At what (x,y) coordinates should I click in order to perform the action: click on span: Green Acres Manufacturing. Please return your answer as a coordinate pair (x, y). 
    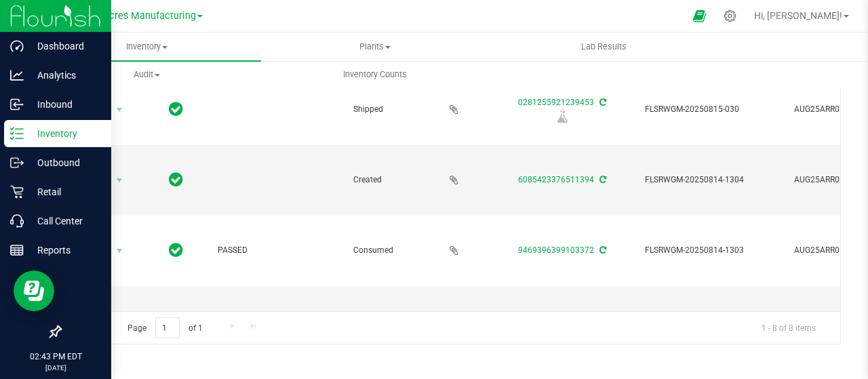
    Looking at the image, I should click on (135, 16).